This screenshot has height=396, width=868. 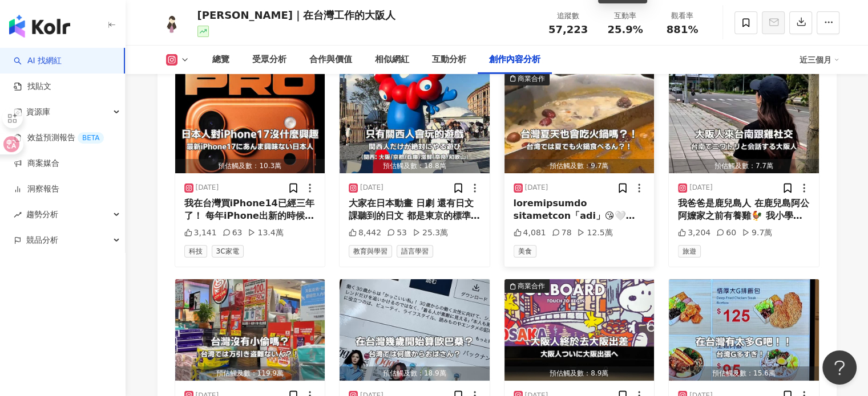 I want to click on button: 預估觸及數：18.8萬, so click(x=414, y=123).